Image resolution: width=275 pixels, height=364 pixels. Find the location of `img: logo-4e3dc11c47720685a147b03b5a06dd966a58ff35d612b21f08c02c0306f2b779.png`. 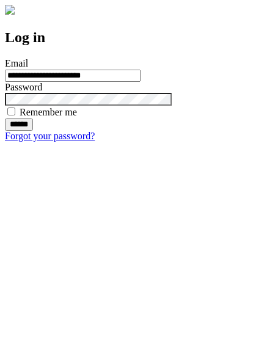

img: logo-4e3dc11c47720685a147b03b5a06dd966a58ff35d612b21f08c02c0306f2b779.png is located at coordinates (10, 10).